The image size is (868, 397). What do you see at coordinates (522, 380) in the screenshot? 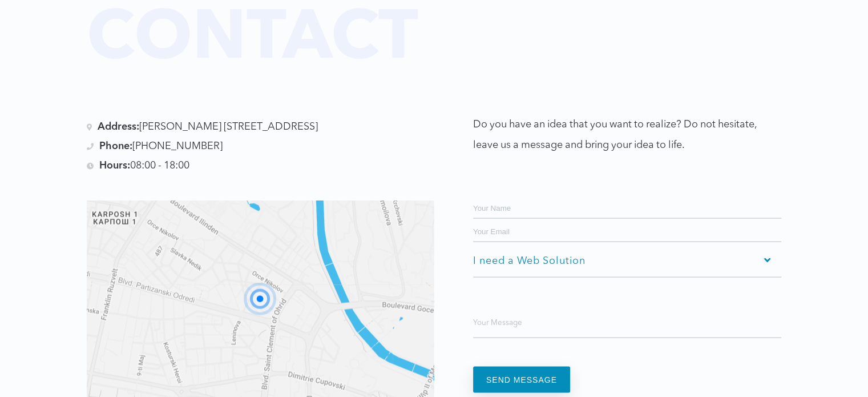
I see `input: send message` at bounding box center [522, 380].